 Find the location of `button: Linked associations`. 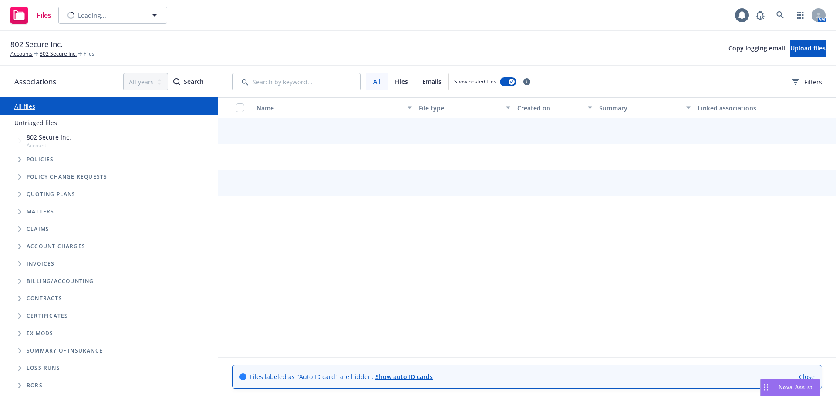

button: Linked associations is located at coordinates (743, 108).